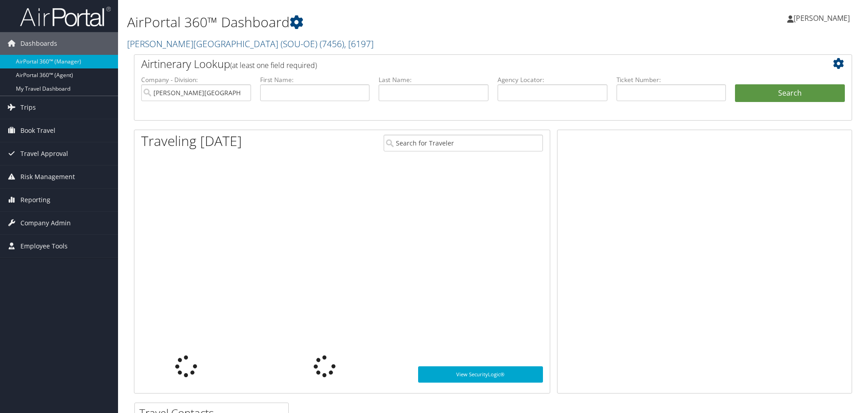 Image resolution: width=868 pixels, height=413 pixels. Describe the element at coordinates (433, 80) in the screenshot. I see `label: Last Name:` at that location.